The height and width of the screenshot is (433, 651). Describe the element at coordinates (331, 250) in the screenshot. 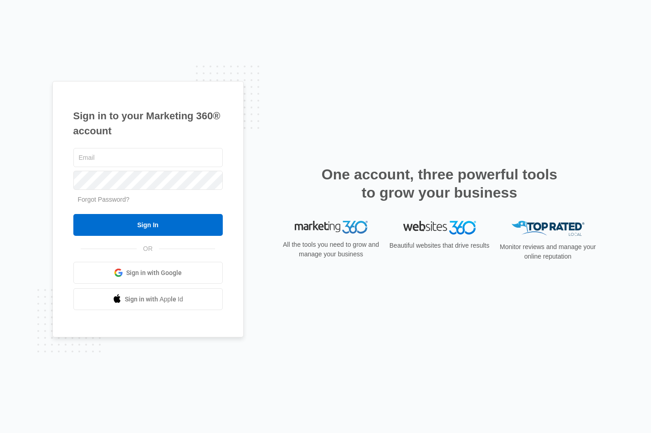

I see `p: All the tools you need to grow and manage your business` at that location.